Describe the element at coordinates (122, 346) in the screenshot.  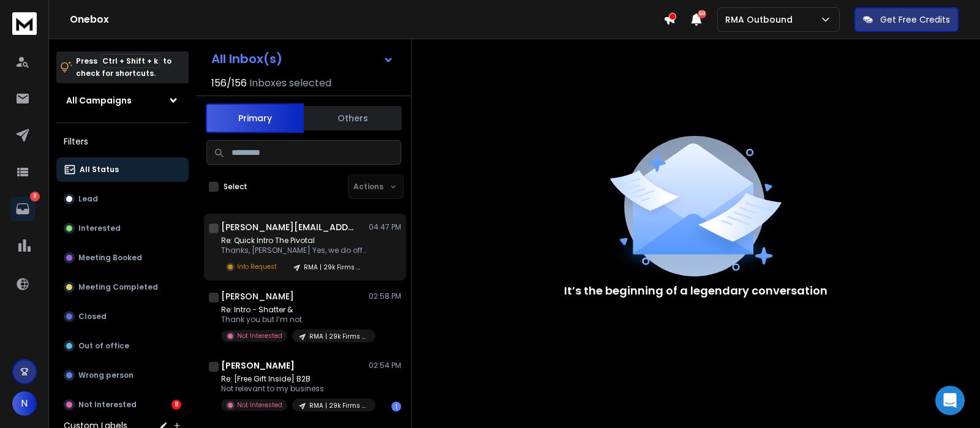
I see `button: Out of office` at that location.